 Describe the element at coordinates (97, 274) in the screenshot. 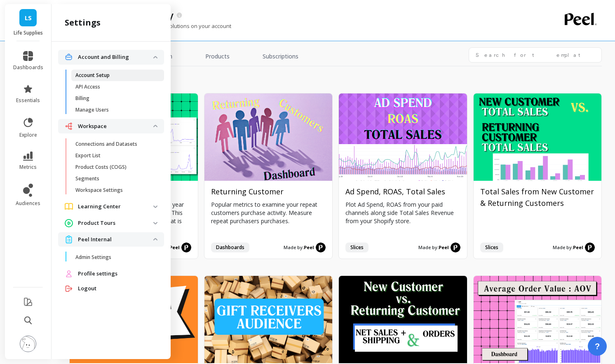

I see `span: Profile settings` at that location.